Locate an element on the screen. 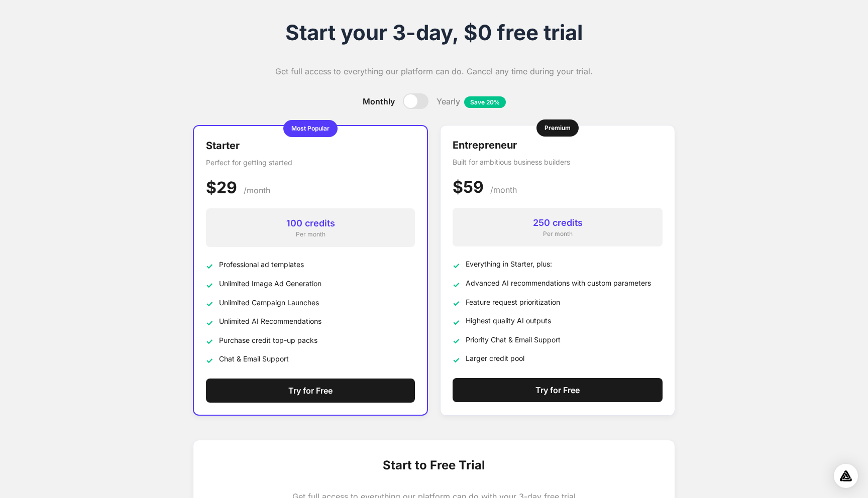 Image resolution: width=868 pixels, height=498 pixels. div: Open Intercom Messenger is located at coordinates (846, 476).